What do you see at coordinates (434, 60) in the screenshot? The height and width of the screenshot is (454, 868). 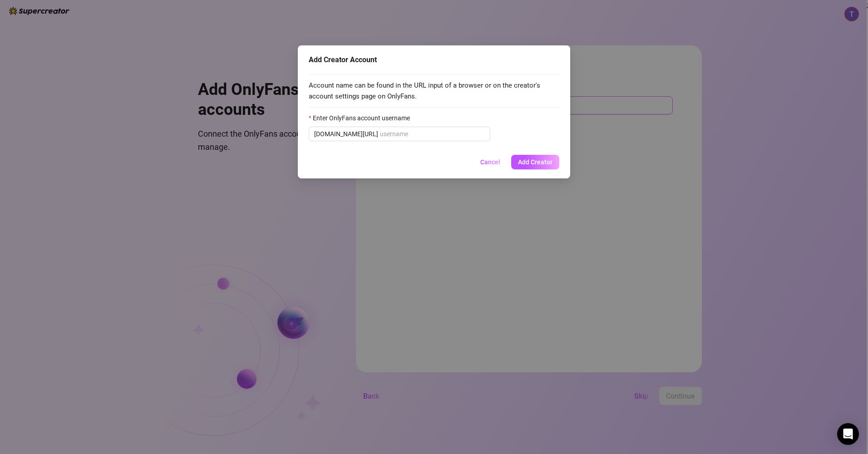 I see `div: Add Creator Account` at bounding box center [434, 60].